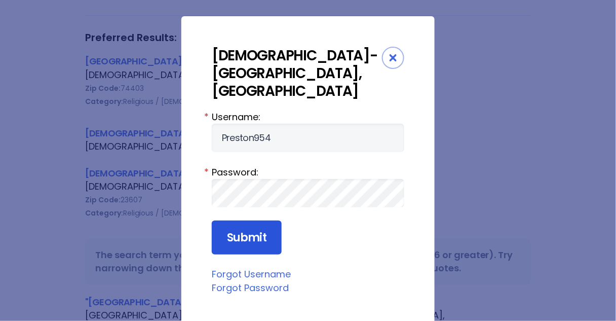 The height and width of the screenshot is (321, 616). Describe the element at coordinates (308, 117) in the screenshot. I see `label: Username:` at that location.